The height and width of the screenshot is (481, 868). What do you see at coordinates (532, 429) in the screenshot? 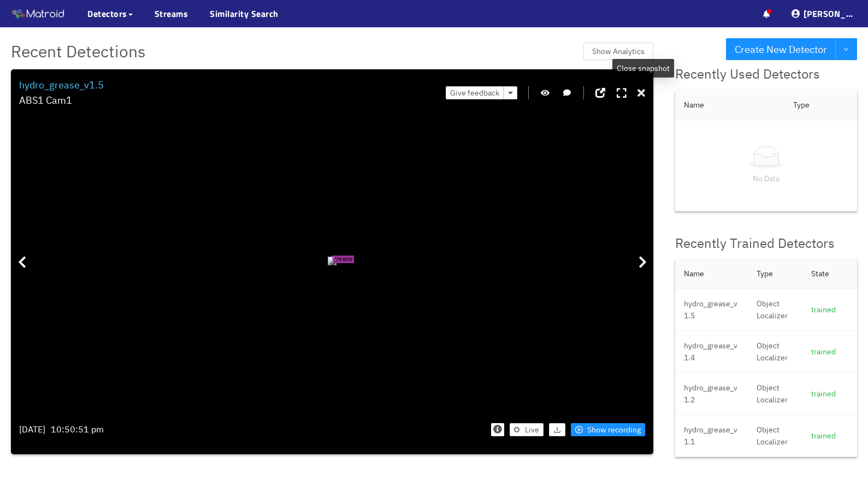
I see `span: Live` at bounding box center [532, 429].